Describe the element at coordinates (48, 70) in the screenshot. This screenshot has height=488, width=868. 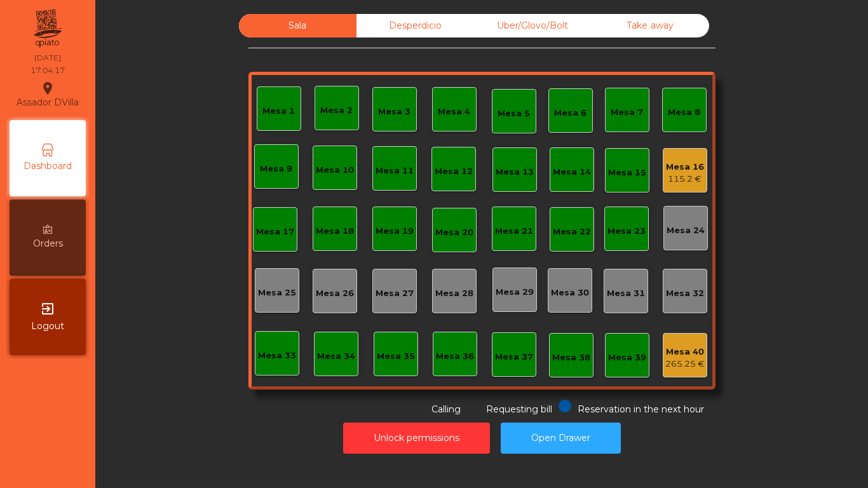
I see `div: 17:04:17` at that location.